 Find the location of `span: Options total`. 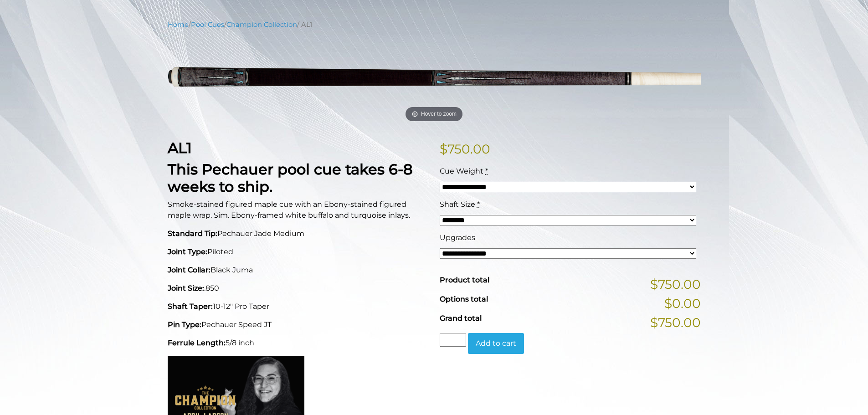

span: Options total is located at coordinates (464, 299).